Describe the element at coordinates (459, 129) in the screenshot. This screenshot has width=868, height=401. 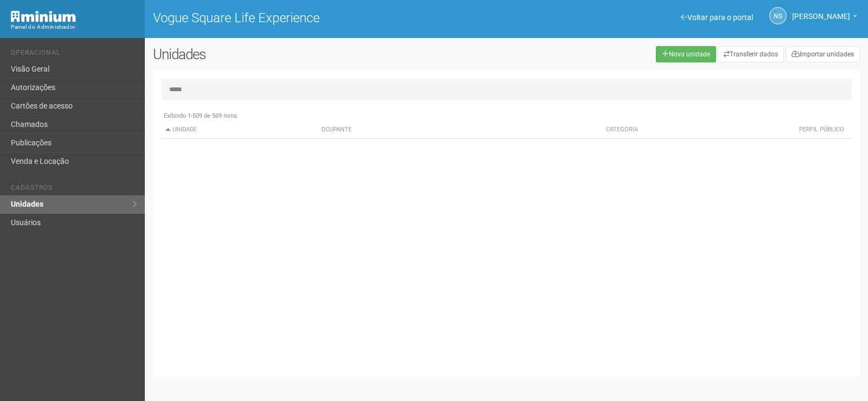
I see `th: Ocupante: activate to sort column ascending` at that location.